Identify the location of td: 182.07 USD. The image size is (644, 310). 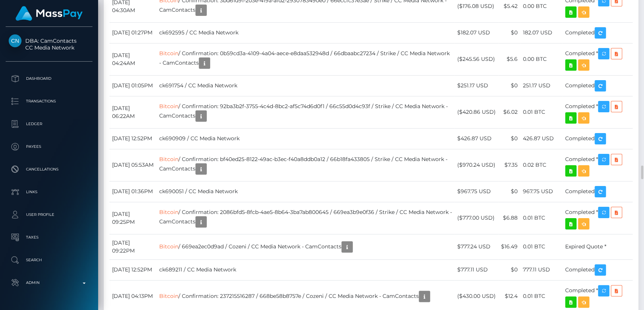
(541, 33).